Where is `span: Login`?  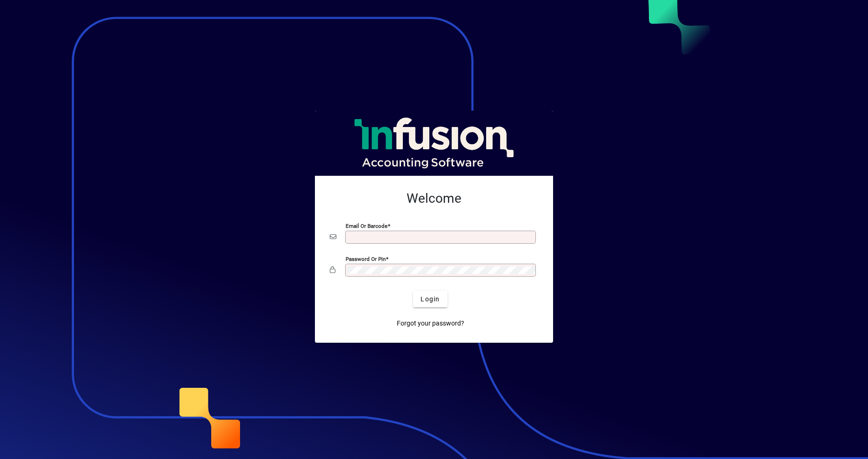
span: Login is located at coordinates (430, 299).